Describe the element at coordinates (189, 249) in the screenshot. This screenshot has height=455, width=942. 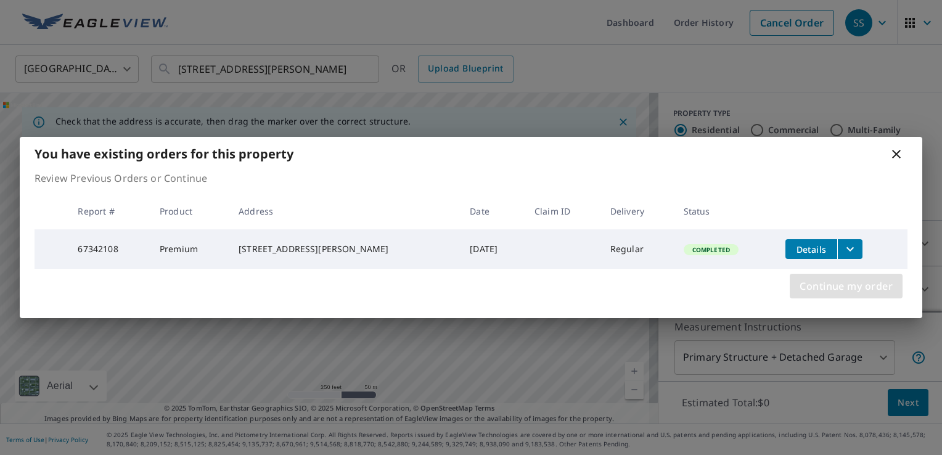
I see `td: Premium` at that location.